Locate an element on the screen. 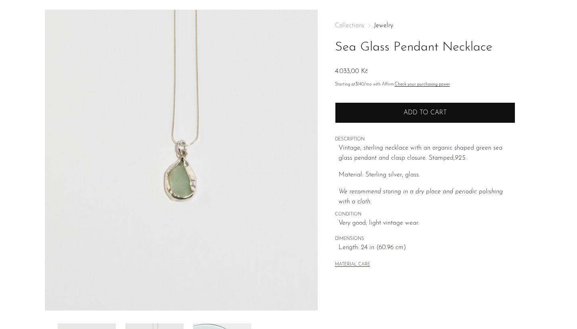 The height and width of the screenshot is (329, 577). button: MATERIAL CARE is located at coordinates (353, 264).